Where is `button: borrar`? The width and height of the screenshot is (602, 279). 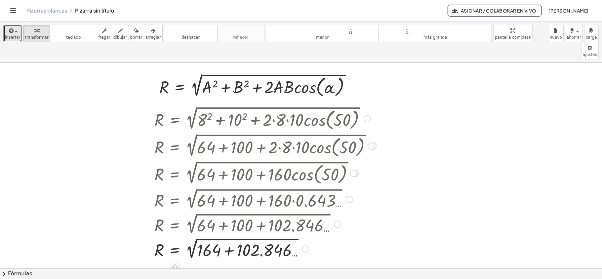
button: borrar is located at coordinates (136, 33).